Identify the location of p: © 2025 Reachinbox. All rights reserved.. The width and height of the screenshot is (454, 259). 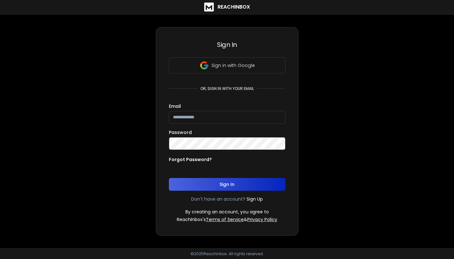
(227, 254).